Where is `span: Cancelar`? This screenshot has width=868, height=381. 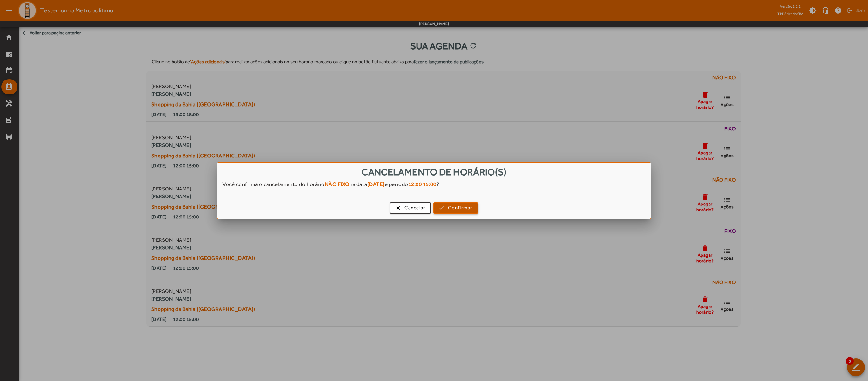 span: Cancelar is located at coordinates (415, 207).